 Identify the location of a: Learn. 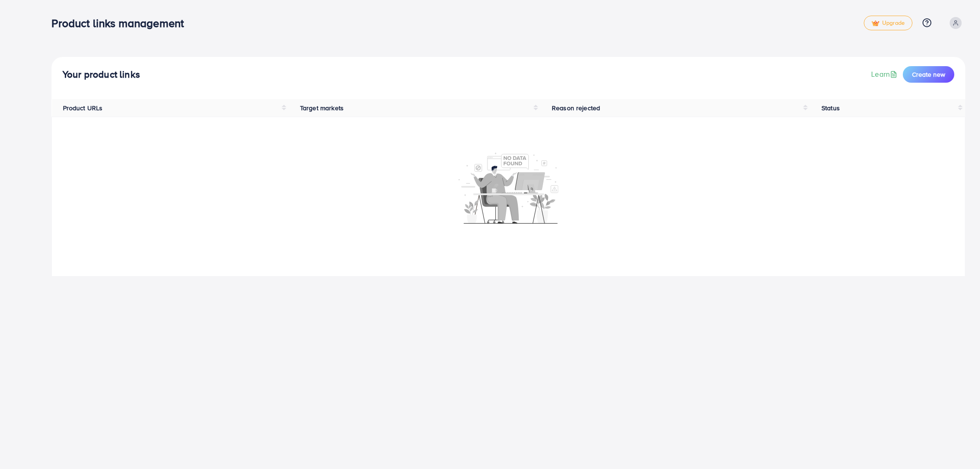
(885, 74).